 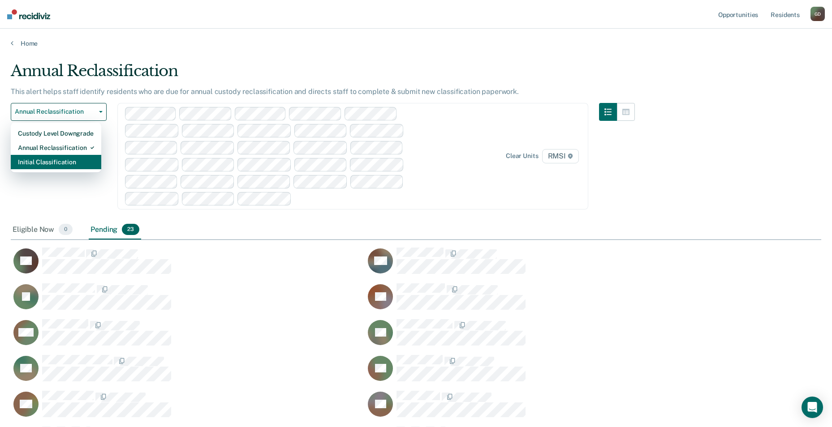 I want to click on div: CaseloadOpportunityCell-00629605, so click(x=542, y=337).